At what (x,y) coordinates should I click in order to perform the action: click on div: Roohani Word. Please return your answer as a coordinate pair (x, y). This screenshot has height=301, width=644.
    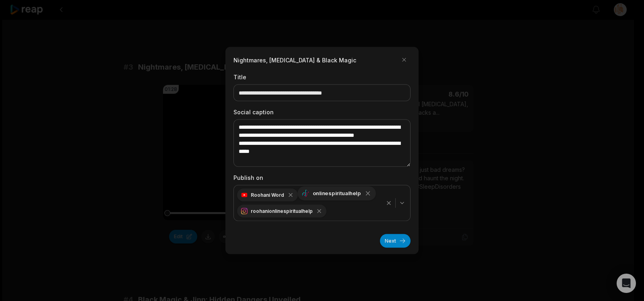
    Looking at the image, I should click on (267, 195).